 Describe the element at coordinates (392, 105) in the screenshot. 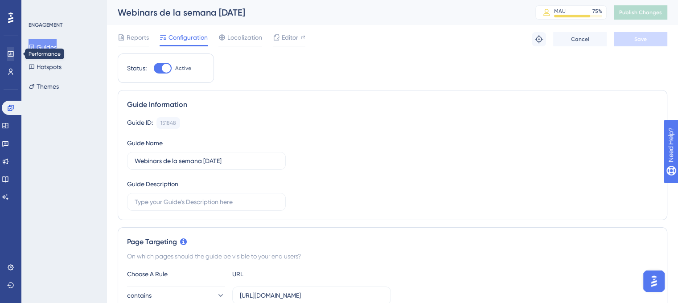

I see `div: Guide Information` at that location.